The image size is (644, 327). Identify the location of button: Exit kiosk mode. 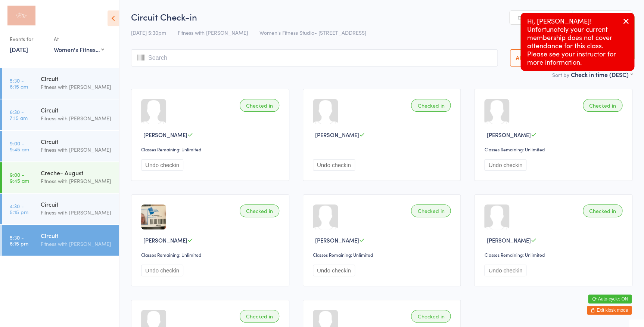
(609, 310).